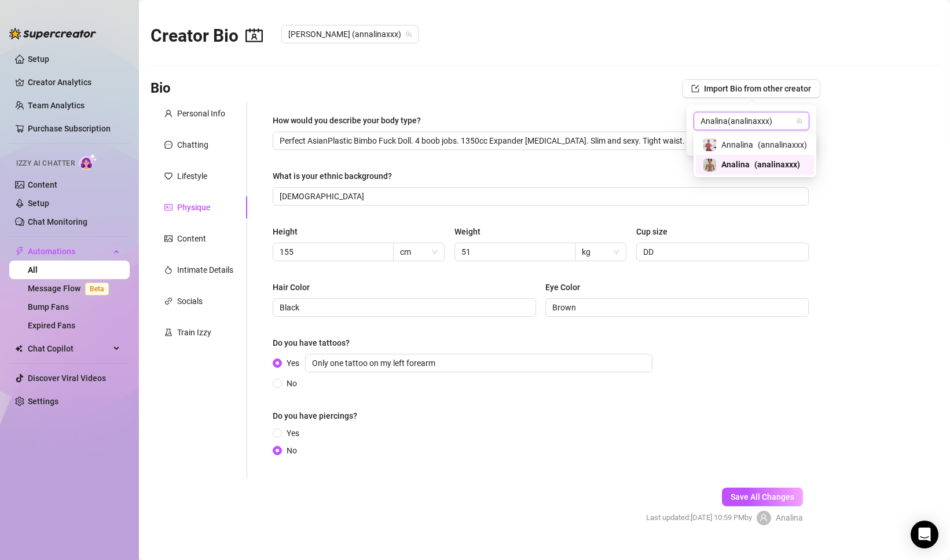  I want to click on input: How would you describe your body type?, so click(522, 141).